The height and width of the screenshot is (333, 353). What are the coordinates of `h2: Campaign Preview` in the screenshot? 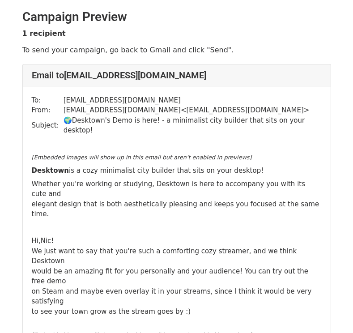 It's located at (177, 17).